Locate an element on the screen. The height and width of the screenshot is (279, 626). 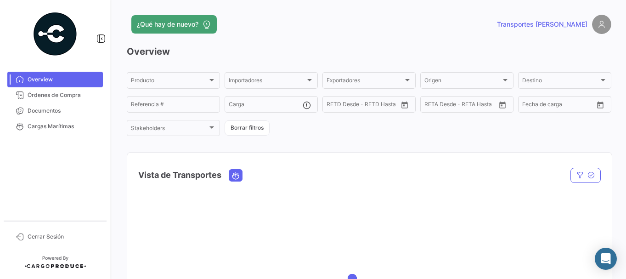
span: Producto is located at coordinates (169, 82).